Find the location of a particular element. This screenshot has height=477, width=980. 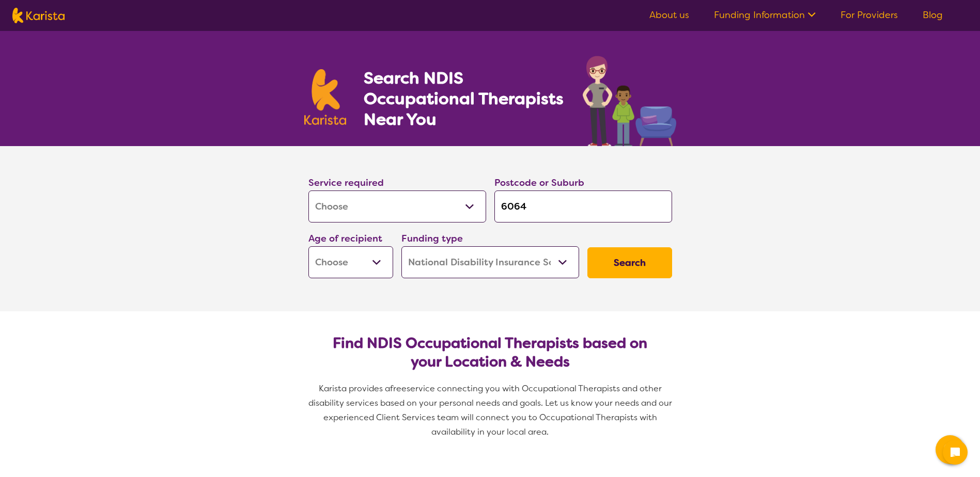

span: Karista provides a is located at coordinates (354, 388).